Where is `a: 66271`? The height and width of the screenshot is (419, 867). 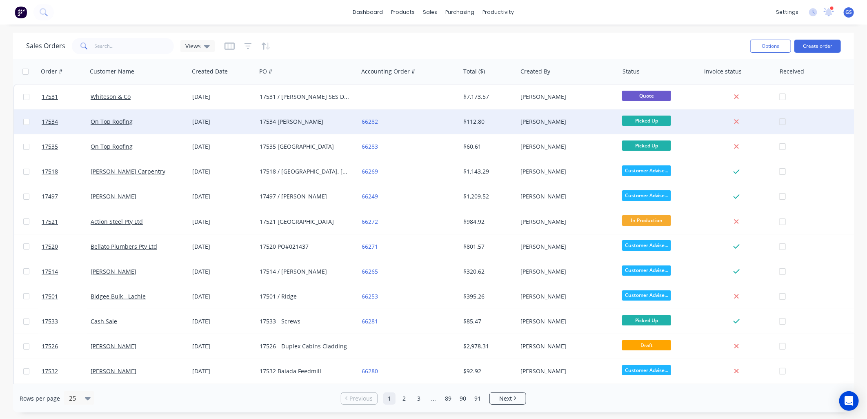
a: 66271 is located at coordinates (370, 246).